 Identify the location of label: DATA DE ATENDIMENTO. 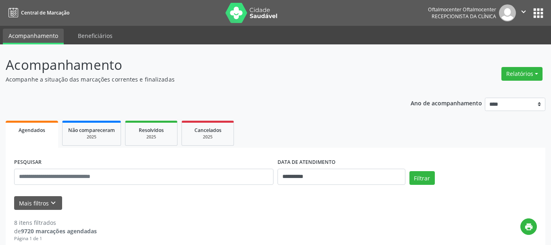
(307, 162).